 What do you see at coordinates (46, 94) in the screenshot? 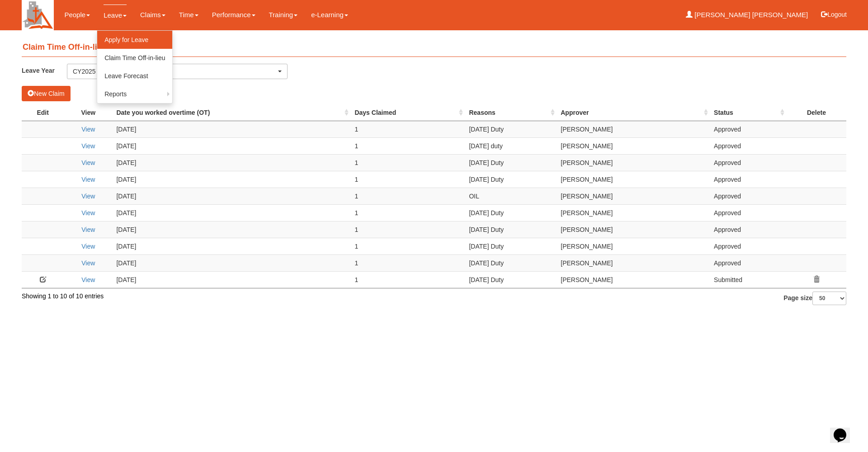
I see `button: New Claim` at bounding box center [46, 94].